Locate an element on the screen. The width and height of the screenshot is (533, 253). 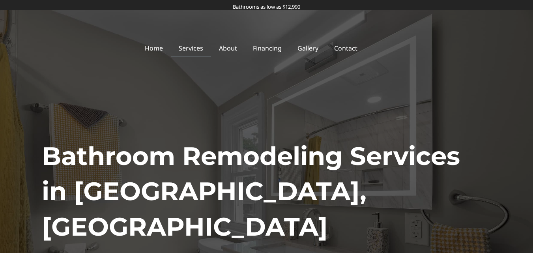
a: Gallery is located at coordinates (308, 48).